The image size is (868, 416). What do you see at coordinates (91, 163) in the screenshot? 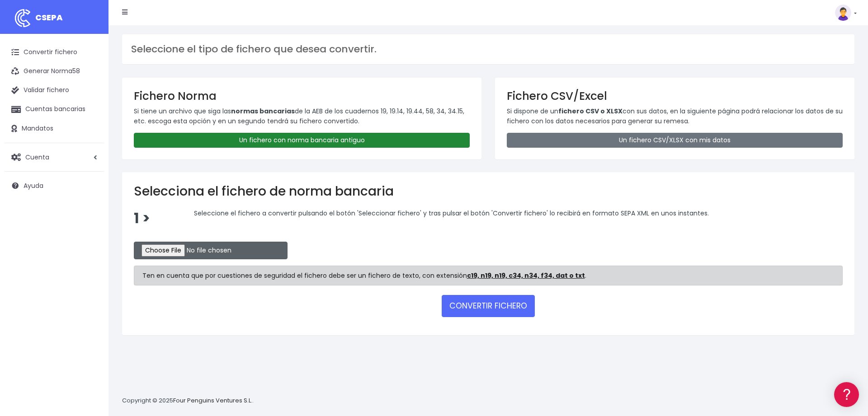
I see `a: Perfiles de empresas` at bounding box center [91, 163].